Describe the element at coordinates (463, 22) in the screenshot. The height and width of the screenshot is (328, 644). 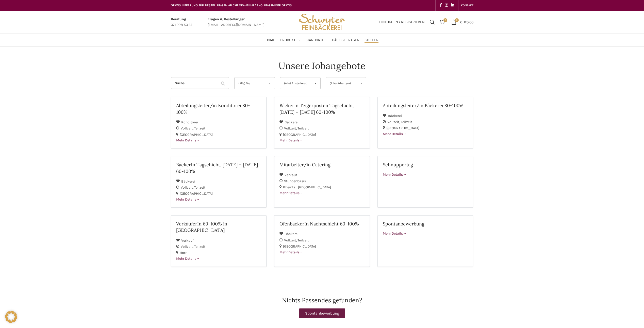
I see `span: CHF` at that location.